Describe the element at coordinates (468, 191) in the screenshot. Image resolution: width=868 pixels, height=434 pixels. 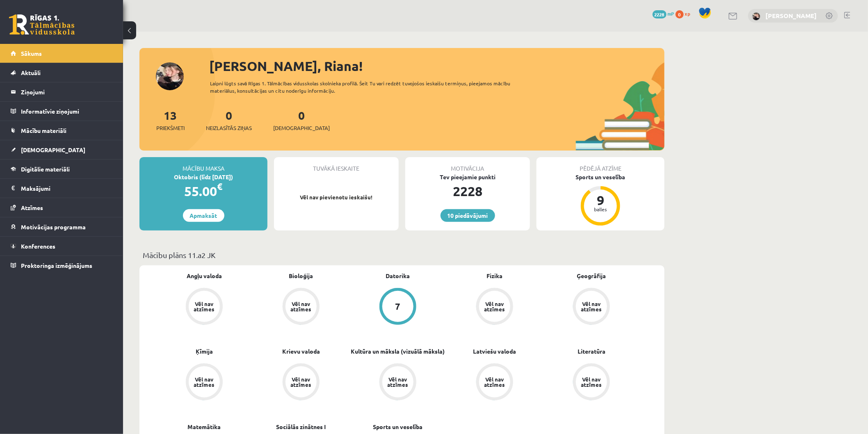
I see `div: 2228` at that location.